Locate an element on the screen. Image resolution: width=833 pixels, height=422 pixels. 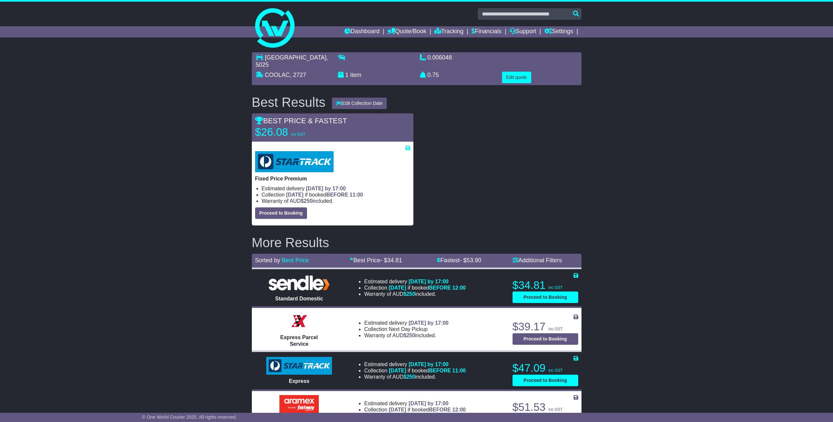
img: StarTrack: Express is located at coordinates (299, 366).